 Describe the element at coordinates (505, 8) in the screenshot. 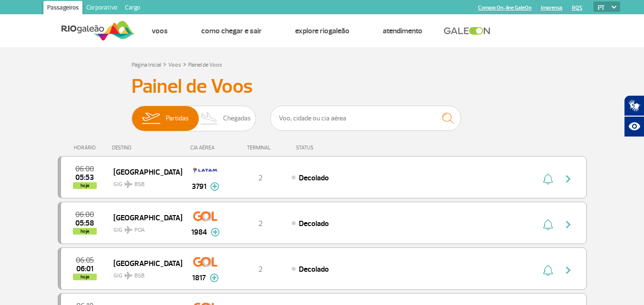

I see `a: Compra On-line GaleOn` at that location.